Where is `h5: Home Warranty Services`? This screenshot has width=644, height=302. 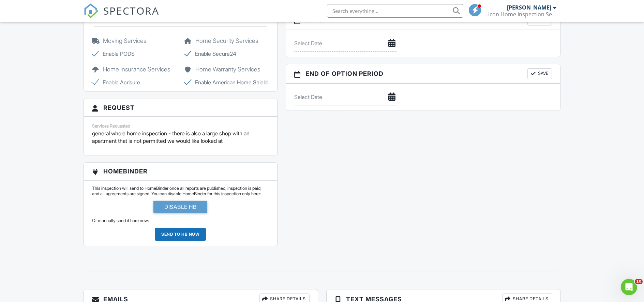
h5: Home Warranty Services is located at coordinates (227, 70).